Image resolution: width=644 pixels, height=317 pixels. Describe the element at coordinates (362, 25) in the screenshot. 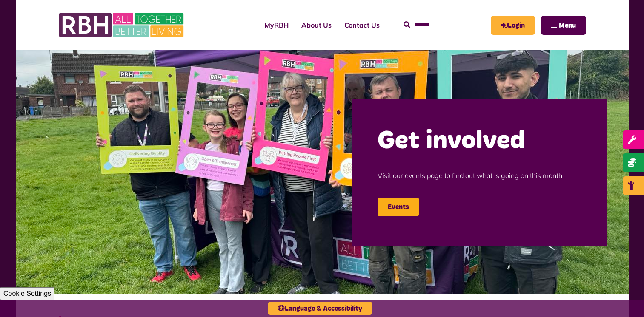

I see `a: Contact Us` at that location.